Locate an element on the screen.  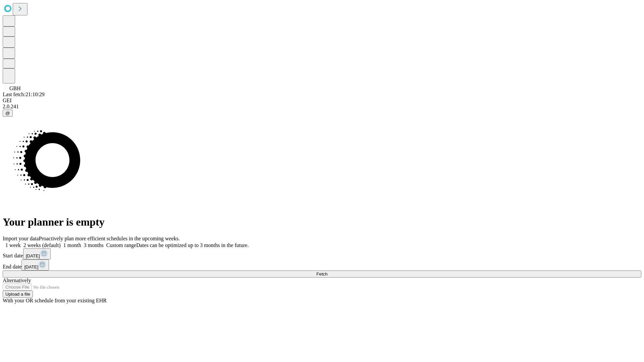
span: Custom range is located at coordinates (121, 245).